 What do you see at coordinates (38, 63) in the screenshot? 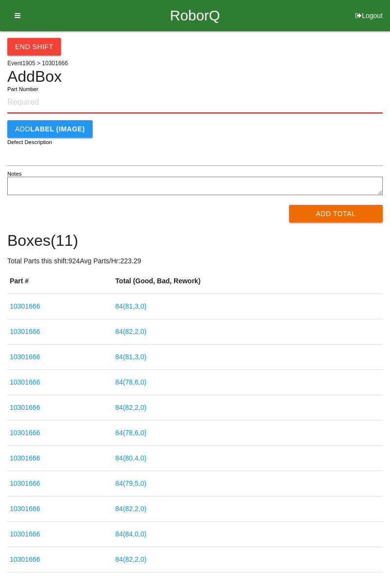
I see `span: Event 1905 > 10301666` at bounding box center [38, 63].